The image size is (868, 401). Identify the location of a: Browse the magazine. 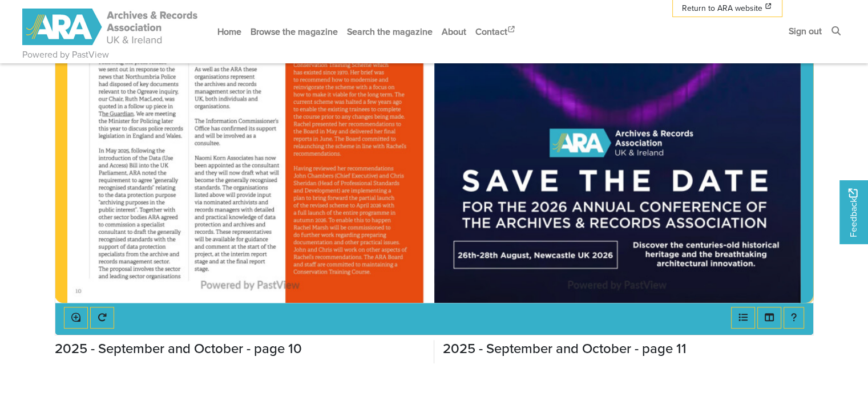
(294, 31).